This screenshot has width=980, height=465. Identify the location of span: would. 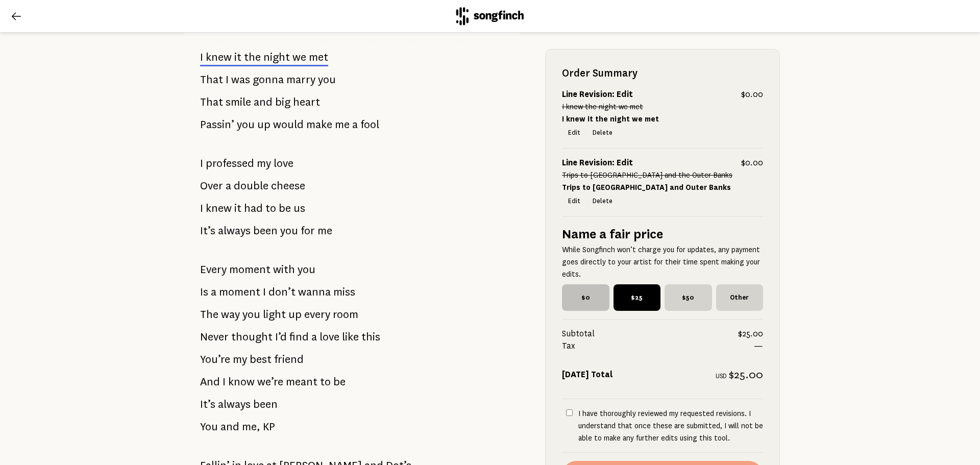
(288, 124).